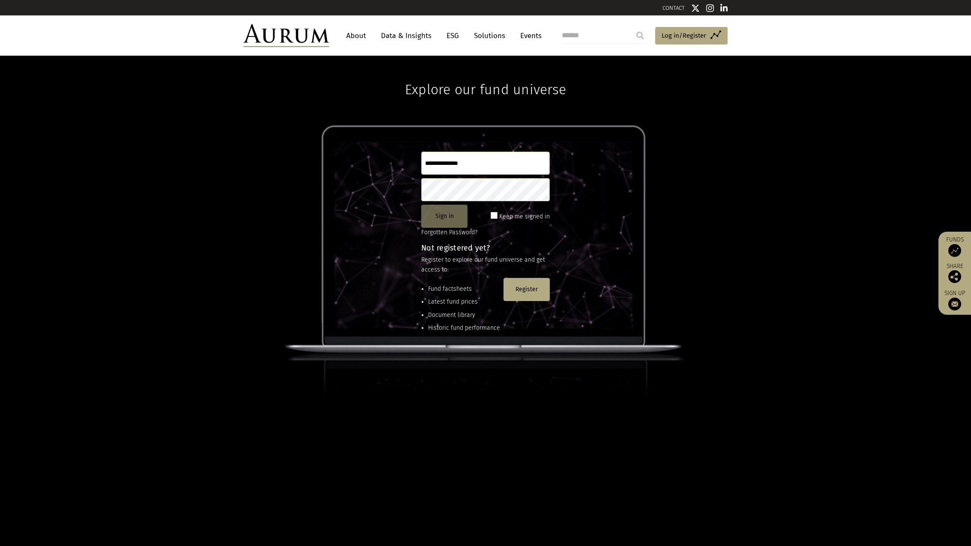 This screenshot has width=971, height=546. Describe the element at coordinates (691, 36) in the screenshot. I see `a: Log in/Register` at that location.